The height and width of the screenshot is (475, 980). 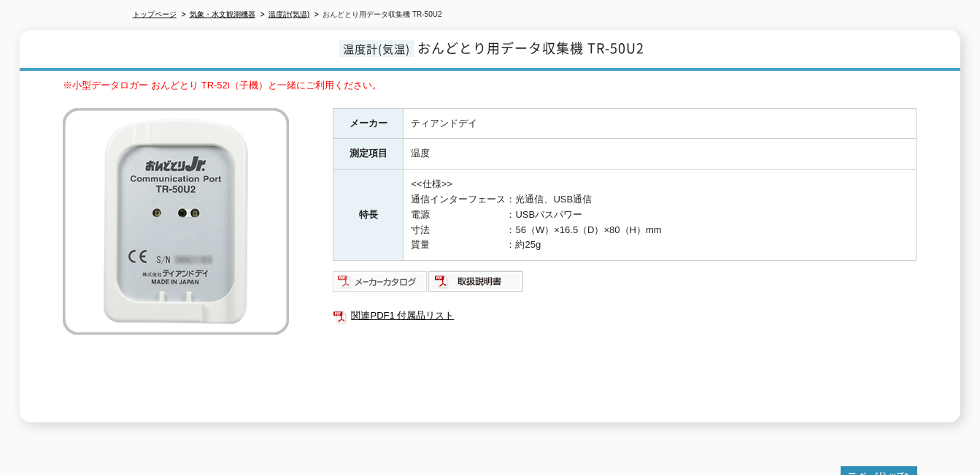 I want to click on img: おんどとり用データ収集機 TR-50U2, so click(x=176, y=222).